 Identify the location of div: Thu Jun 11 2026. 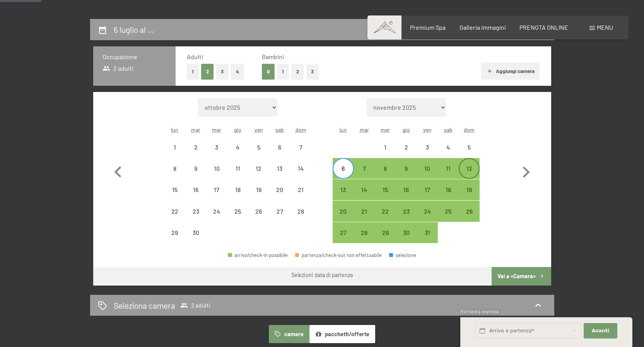
(238, 169).